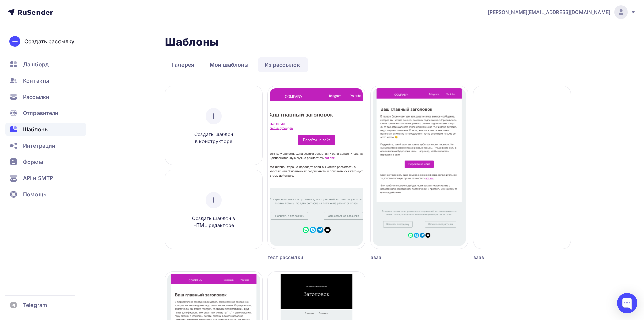  What do you see at coordinates (36, 64) in the screenshot?
I see `span: Дашборд` at bounding box center [36, 64].